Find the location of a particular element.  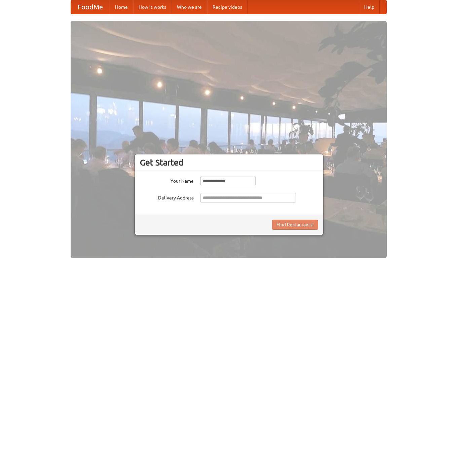

label: Your Name is located at coordinates (167, 180).